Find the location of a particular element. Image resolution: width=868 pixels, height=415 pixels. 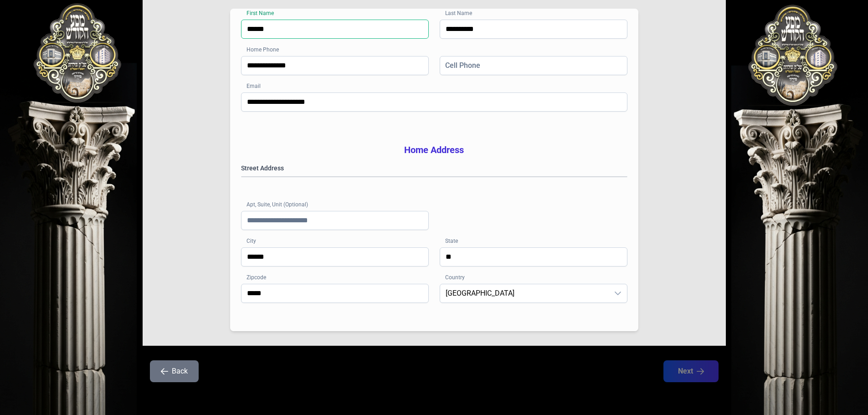

span: United States is located at coordinates (525, 293).